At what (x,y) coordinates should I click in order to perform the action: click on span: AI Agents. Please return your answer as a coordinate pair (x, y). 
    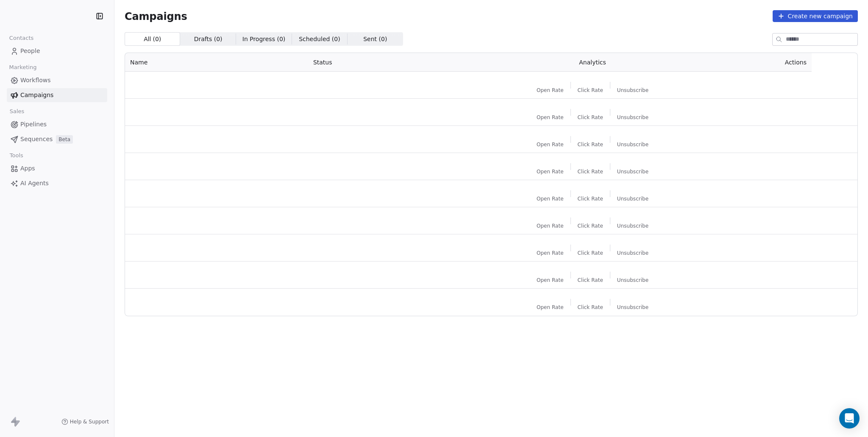
    Looking at the image, I should click on (34, 183).